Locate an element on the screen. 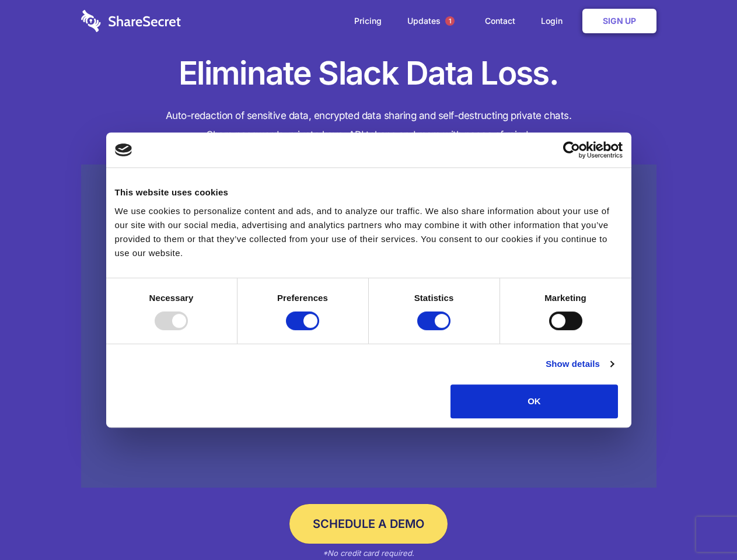  img: logo is located at coordinates (124, 150).